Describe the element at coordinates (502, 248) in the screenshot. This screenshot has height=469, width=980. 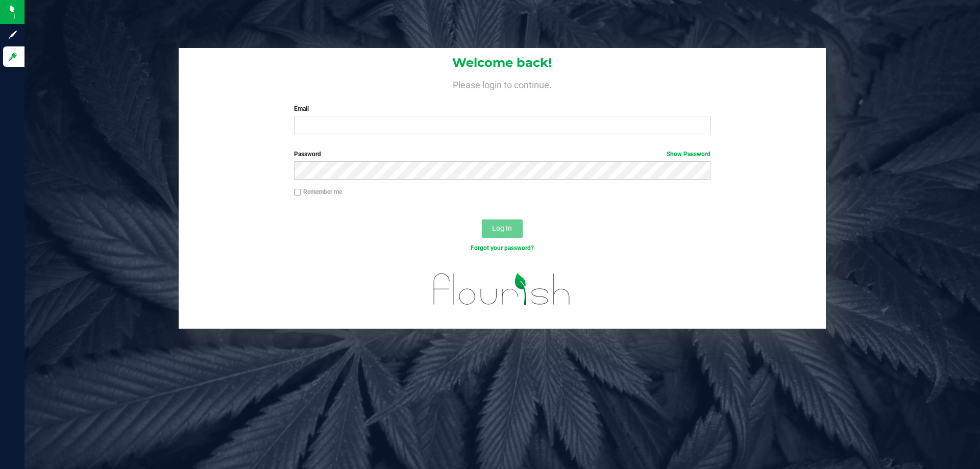
I see `a: Forgot your password?` at that location.